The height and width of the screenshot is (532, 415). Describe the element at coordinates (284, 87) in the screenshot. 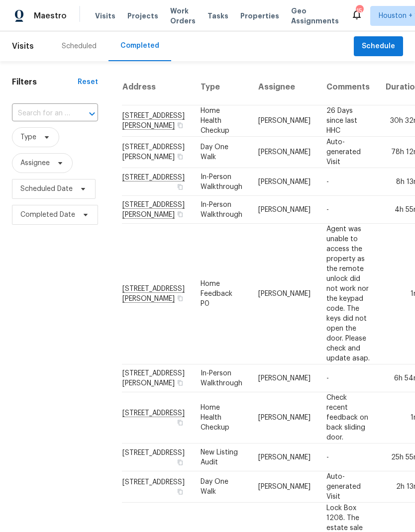

I see `th: Assignee` at that location.